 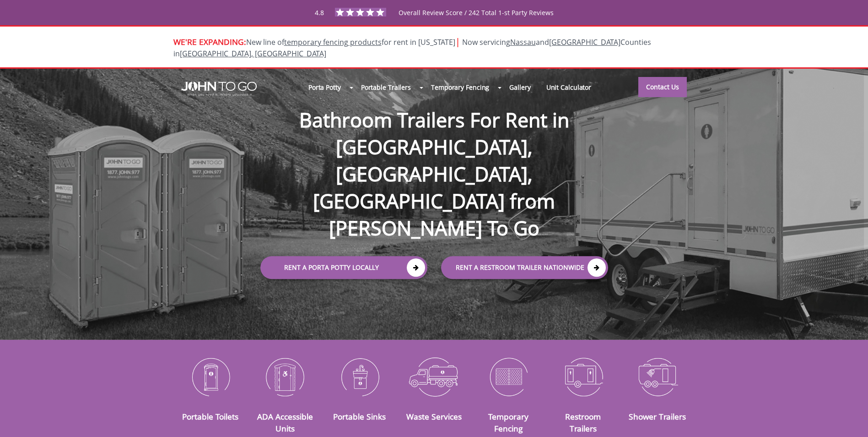 What do you see at coordinates (210, 416) in the screenshot?
I see `a: Portable Toilets` at bounding box center [210, 416].